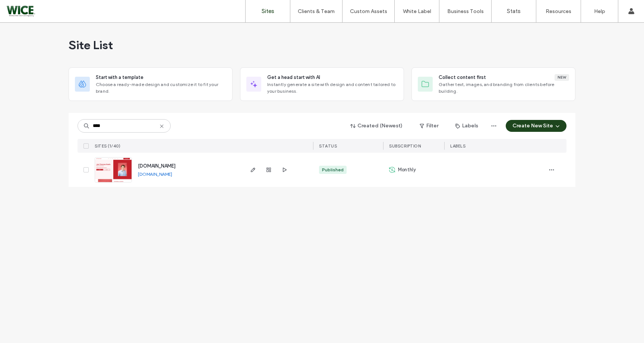  I want to click on span: Instantly generate a site with design and content tailored to your business., so click(332, 88).